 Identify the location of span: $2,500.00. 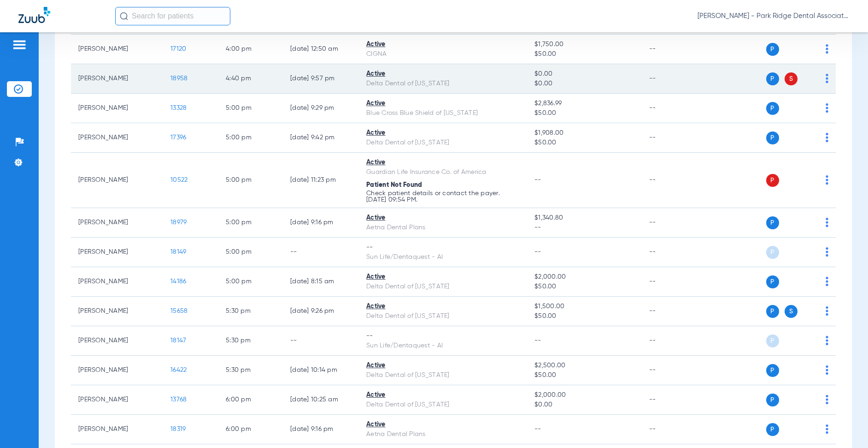
(584, 365).